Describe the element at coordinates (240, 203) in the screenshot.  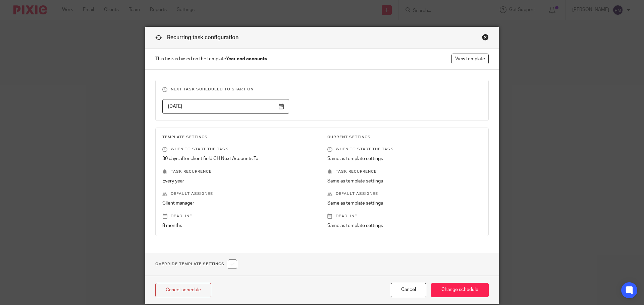
I see `p: Client manager` at that location.